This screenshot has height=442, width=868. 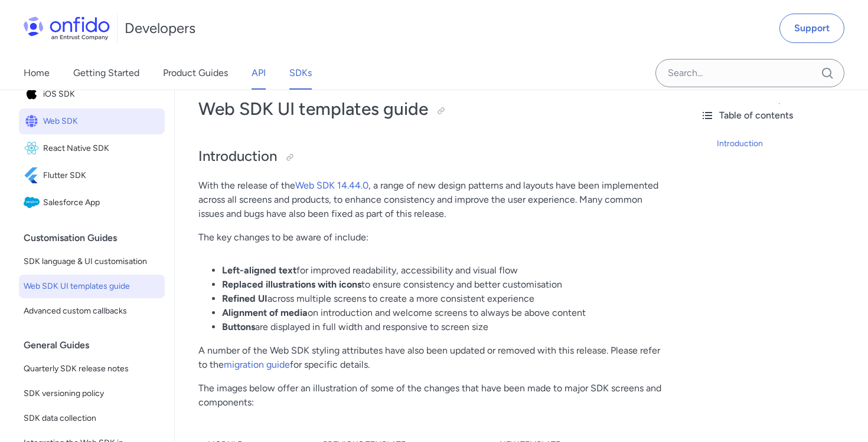 I want to click on img: IconSalesforce App, so click(x=33, y=203).